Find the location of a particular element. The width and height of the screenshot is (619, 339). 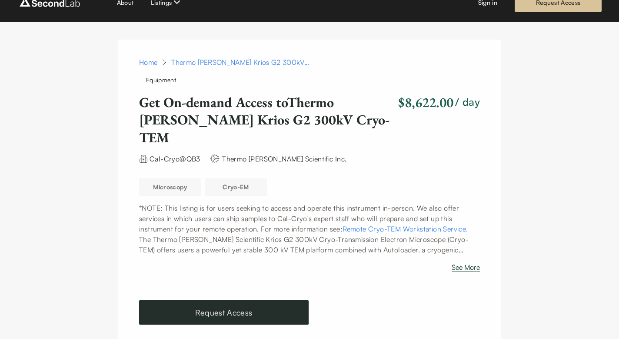

div: Thermo Fisher Krios G2 300kV Cryo-TEM is located at coordinates (241, 62).